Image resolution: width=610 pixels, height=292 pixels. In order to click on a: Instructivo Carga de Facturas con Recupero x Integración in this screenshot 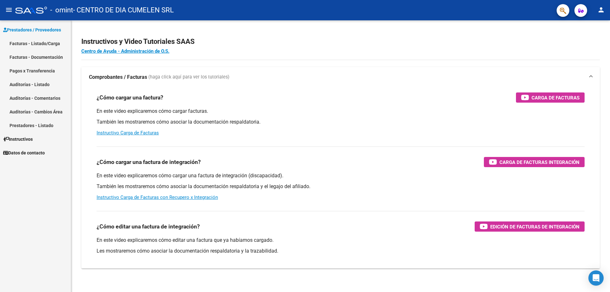, I will do `click(157, 197)`.